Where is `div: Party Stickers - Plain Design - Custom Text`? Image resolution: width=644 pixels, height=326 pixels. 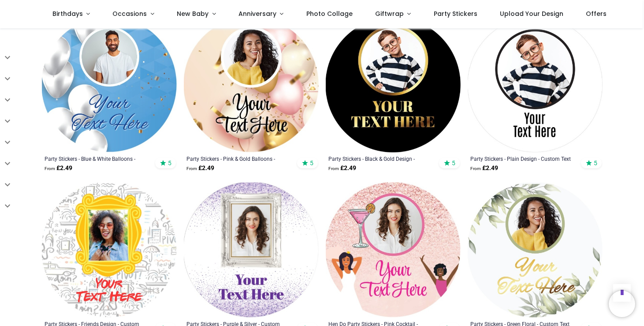
div: Party Stickers - Plain Design - Custom Text is located at coordinates (522, 158).